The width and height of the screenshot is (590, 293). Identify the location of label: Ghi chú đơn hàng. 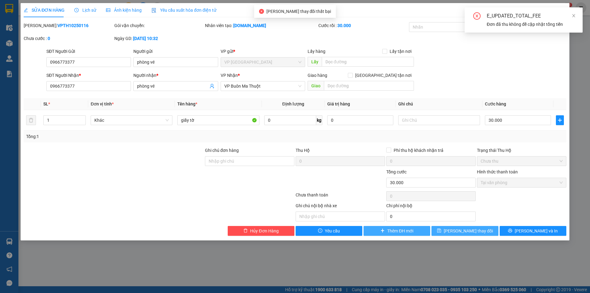
(222, 150).